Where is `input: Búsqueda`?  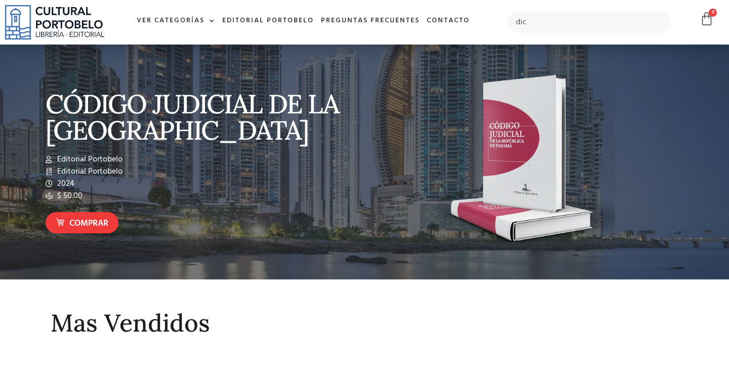 input: Búsqueda is located at coordinates (589, 22).